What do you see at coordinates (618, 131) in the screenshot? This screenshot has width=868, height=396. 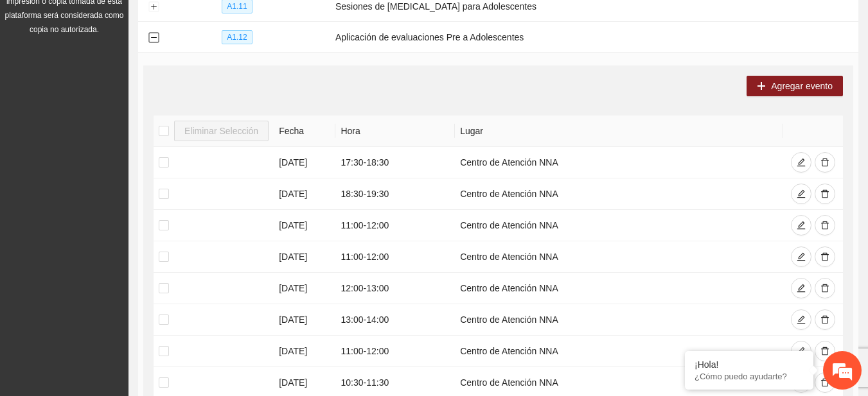 I see `th: Lugar` at bounding box center [618, 131].